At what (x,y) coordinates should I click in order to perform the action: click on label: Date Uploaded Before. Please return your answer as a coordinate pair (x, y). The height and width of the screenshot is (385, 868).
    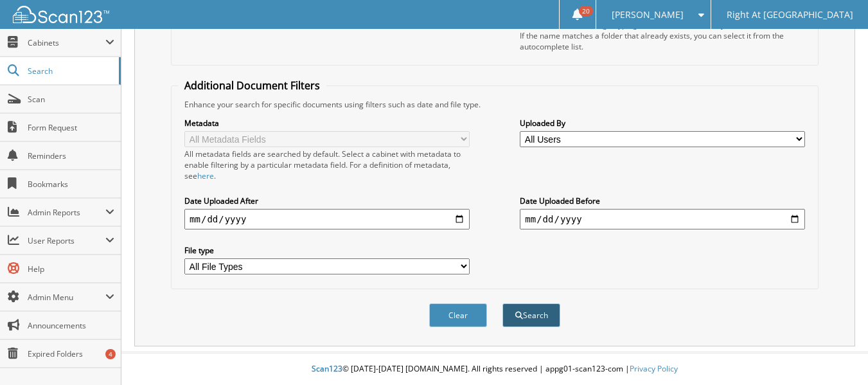
    Looking at the image, I should click on (662, 200).